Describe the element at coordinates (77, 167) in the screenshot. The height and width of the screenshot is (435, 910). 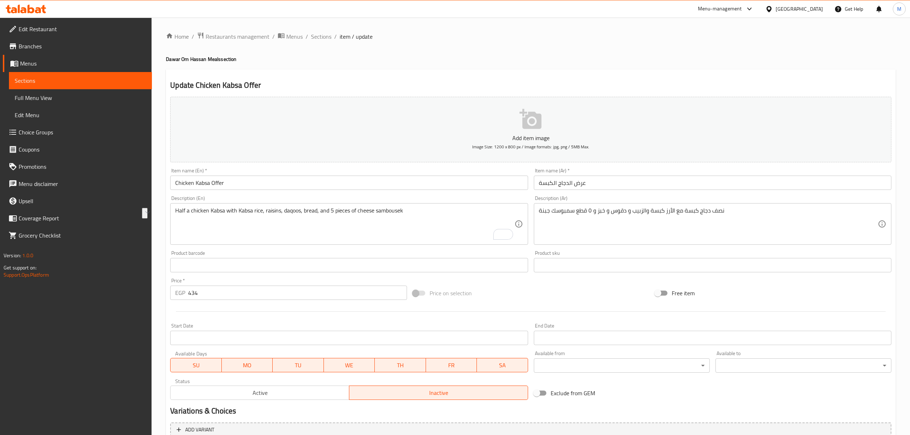
I see `a: Promotions` at that location.